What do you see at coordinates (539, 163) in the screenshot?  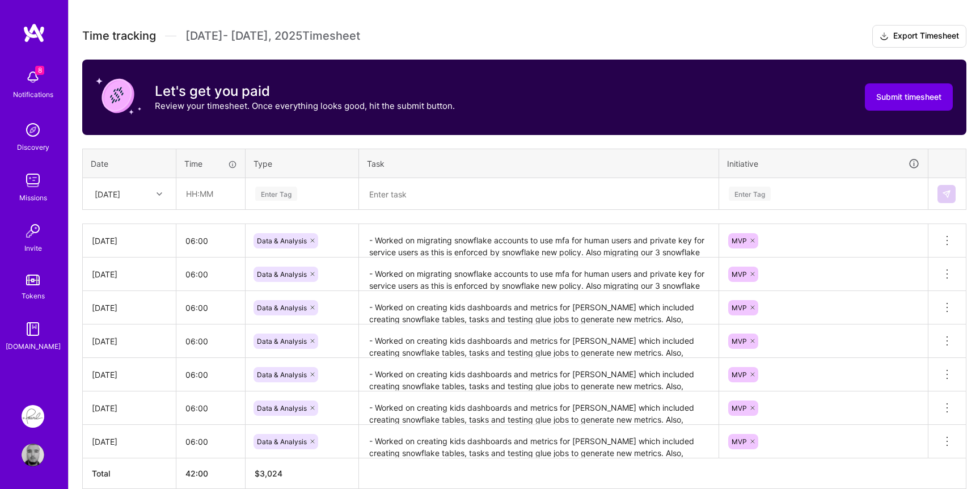 I see `th: Task` at bounding box center [539, 163].